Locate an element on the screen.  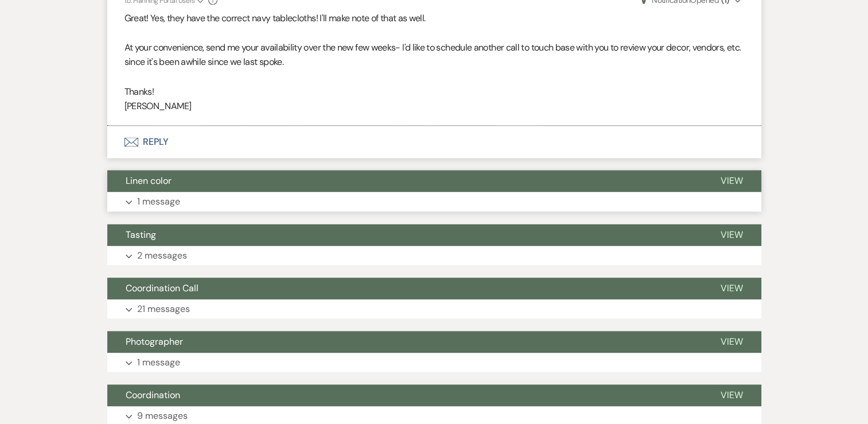
span: Coordination Call is located at coordinates (162, 288).